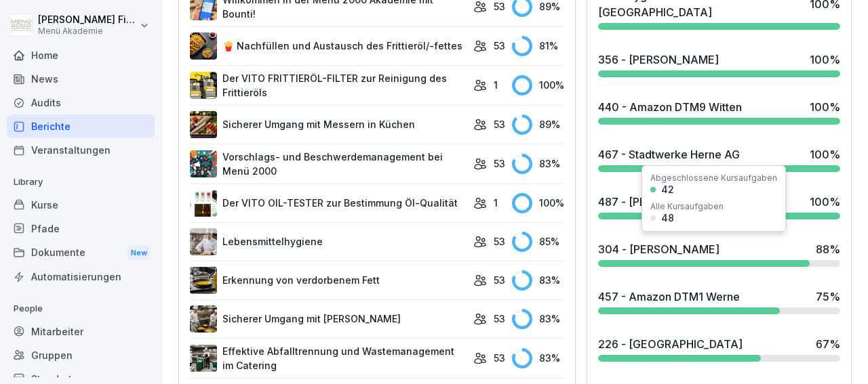 This screenshot has height=384, width=868. I want to click on a: 440 - Amazon DTM9 Witten100%, so click(719, 112).